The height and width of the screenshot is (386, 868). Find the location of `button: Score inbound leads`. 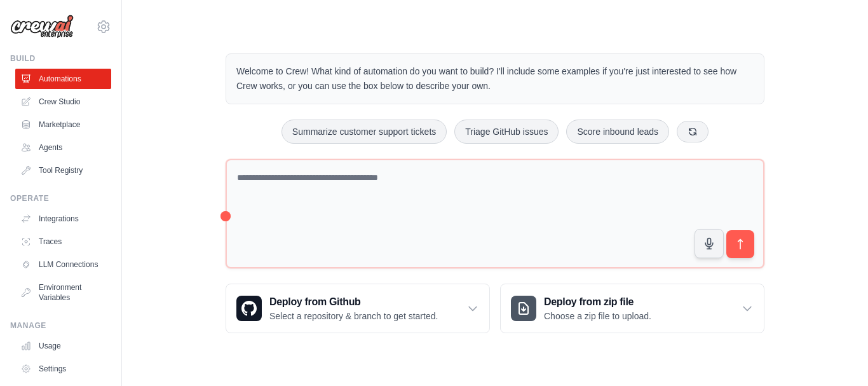

button: Score inbound leads is located at coordinates (618, 132).